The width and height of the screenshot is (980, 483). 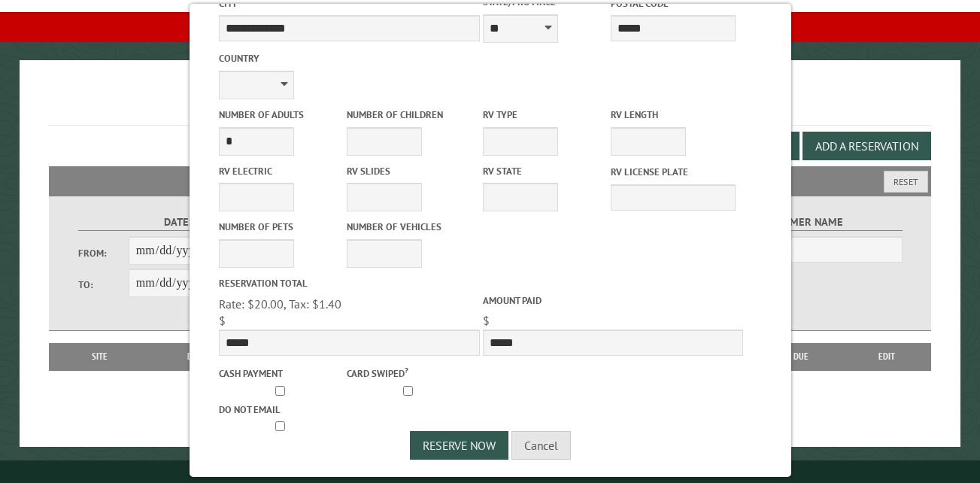 What do you see at coordinates (281, 171) in the screenshot?
I see `label: RV Electric` at bounding box center [281, 171].